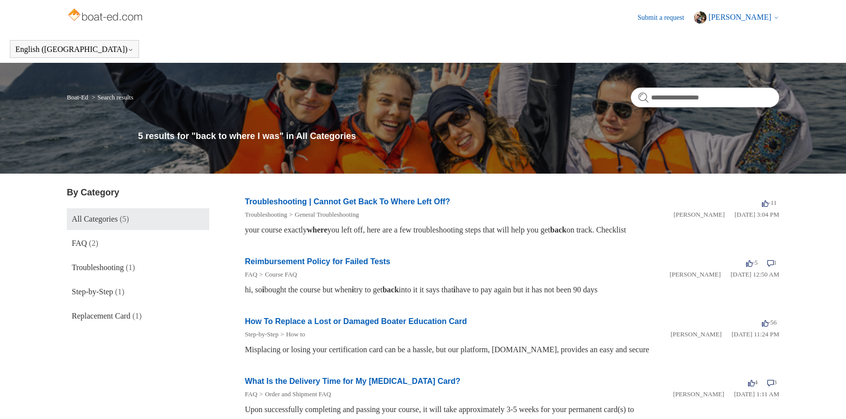 The width and height of the screenshot is (846, 419). I want to click on h1: 5 results for "back to where I was" in All Categories, so click(459, 136).